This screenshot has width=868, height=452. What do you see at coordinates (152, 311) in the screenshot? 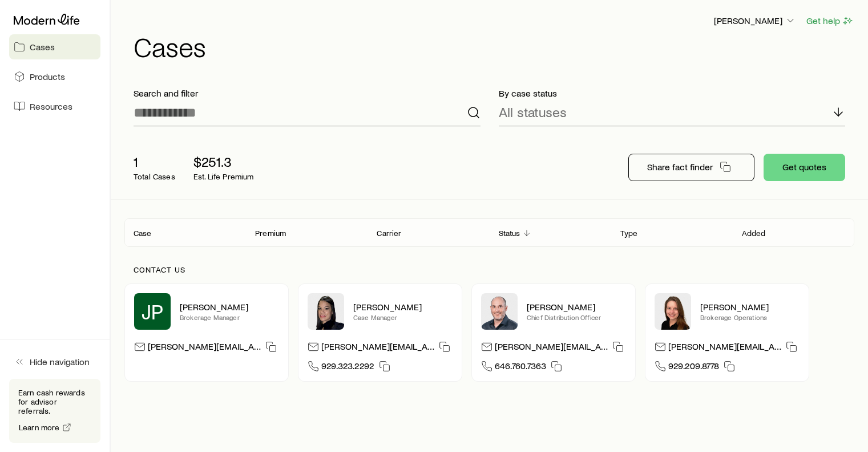
I see `span: JP` at bounding box center [152, 311].